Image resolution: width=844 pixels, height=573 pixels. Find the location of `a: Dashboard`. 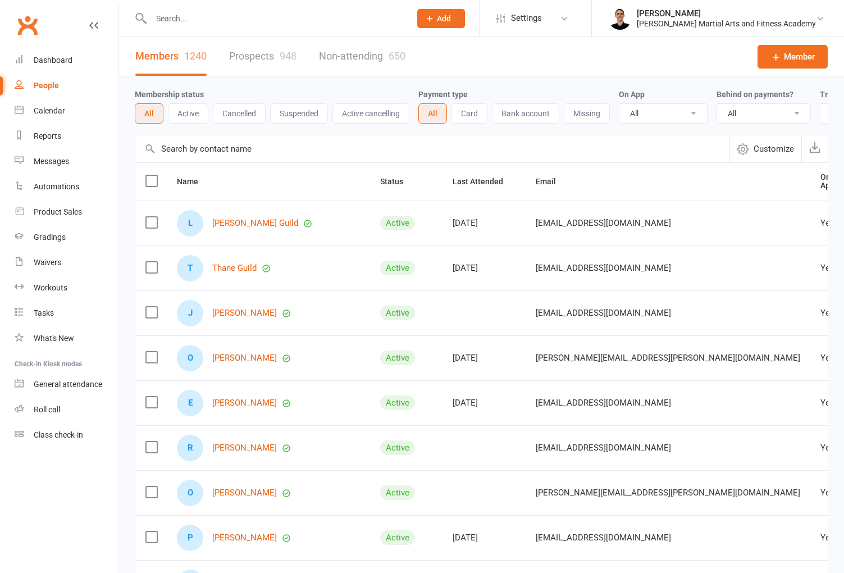

a: Dashboard is located at coordinates (66, 60).